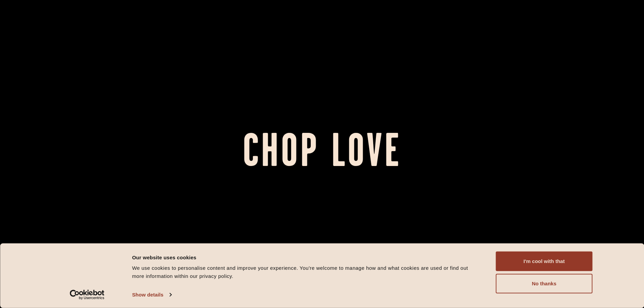 This screenshot has height=308, width=644. Describe the element at coordinates (306, 272) in the screenshot. I see `div: We use cookies to personalise content and improve your experience. You're welcome to manage how a...` at that location.